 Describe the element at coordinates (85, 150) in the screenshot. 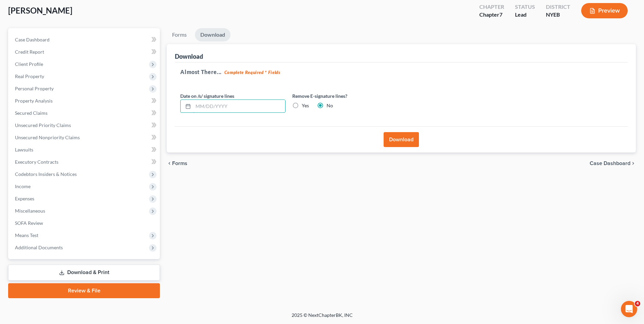

I see `a: Lawsuits` at that location.